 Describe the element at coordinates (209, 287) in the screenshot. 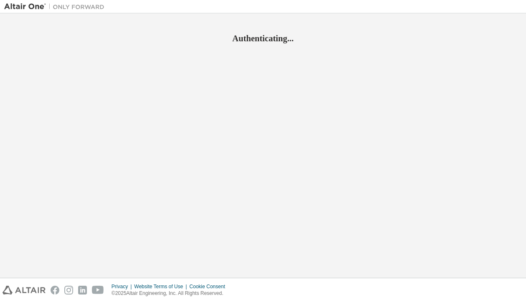

I see `div: Cookie Consent` at that location.